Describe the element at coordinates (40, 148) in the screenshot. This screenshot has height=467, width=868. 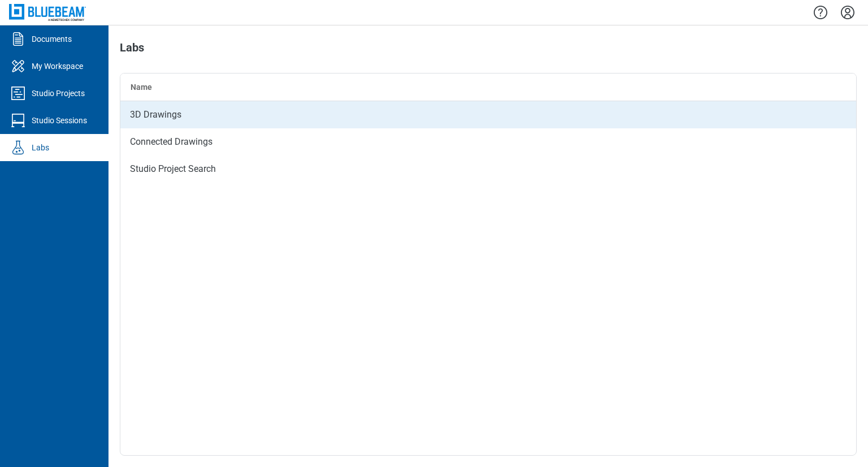
I see `div: Labs` at that location.